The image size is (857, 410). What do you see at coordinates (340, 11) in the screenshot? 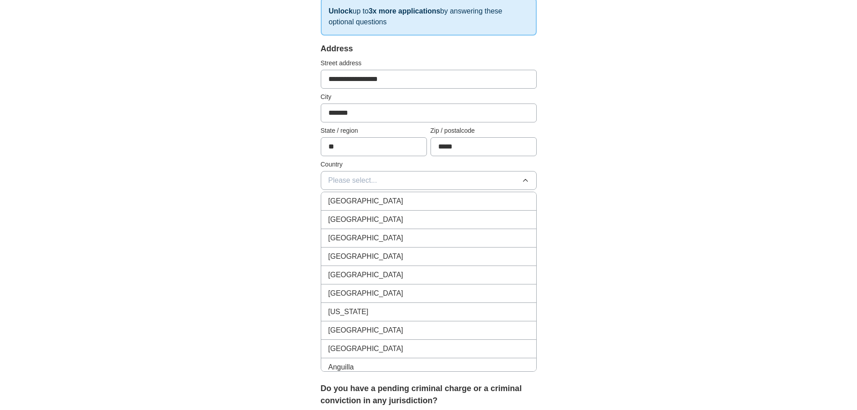
I see `strong: Unlock` at bounding box center [340, 11].